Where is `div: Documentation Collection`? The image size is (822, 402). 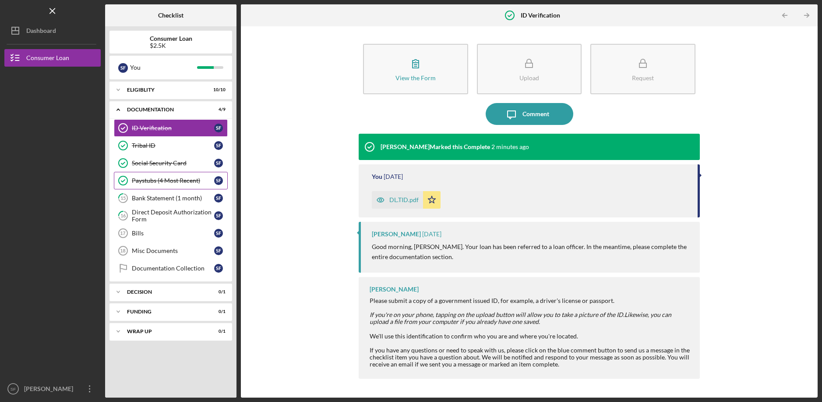
div: Documentation Collection is located at coordinates (173, 268).